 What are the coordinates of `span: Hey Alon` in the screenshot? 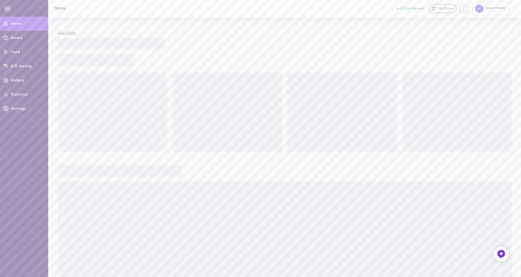 It's located at (67, 34).